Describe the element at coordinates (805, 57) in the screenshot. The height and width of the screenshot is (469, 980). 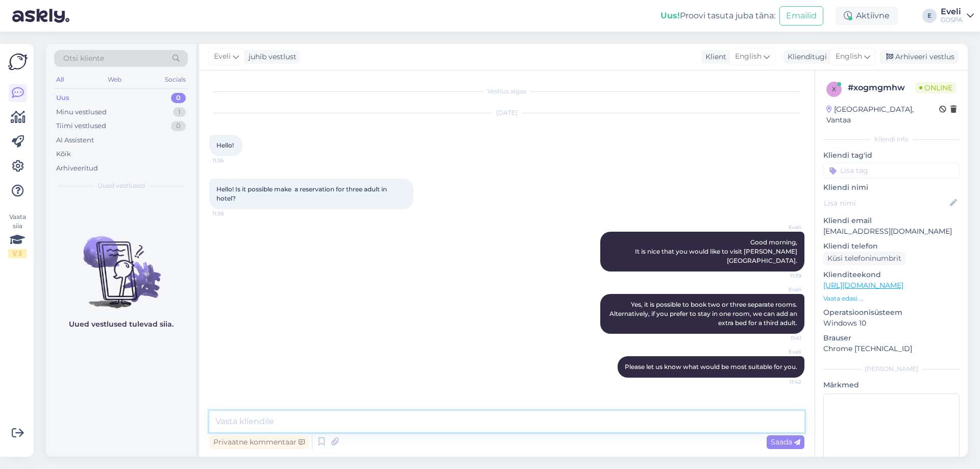
I see `div: Klienditugi` at that location.